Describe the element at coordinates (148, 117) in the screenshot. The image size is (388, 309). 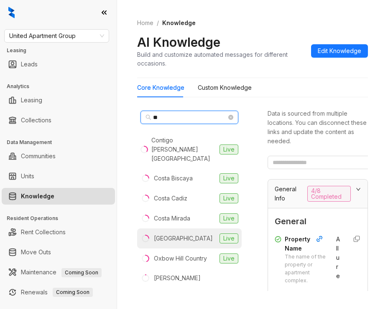
I see `span: search` at that location.